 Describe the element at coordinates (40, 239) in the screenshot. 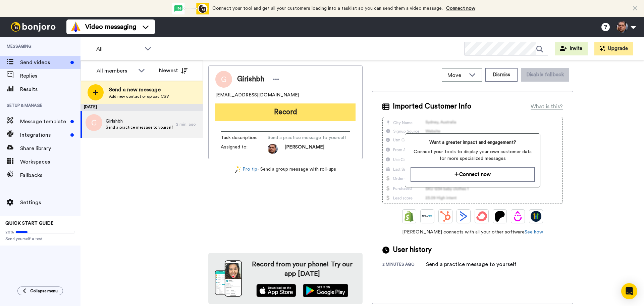

I see `span: Send yourself a test` at that location.